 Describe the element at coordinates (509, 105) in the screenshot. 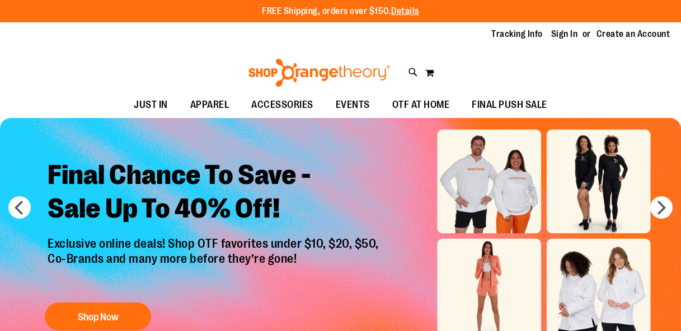

I see `span: FINAL PUSH SALE` at that location.